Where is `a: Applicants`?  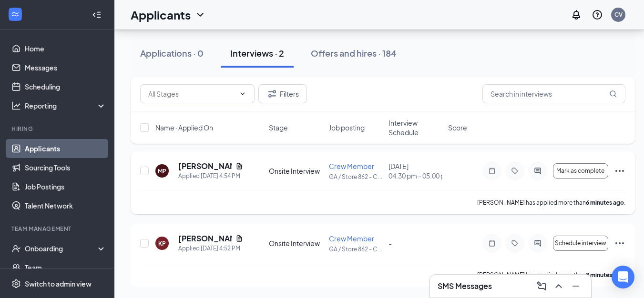 a: Applicants is located at coordinates (65, 148).